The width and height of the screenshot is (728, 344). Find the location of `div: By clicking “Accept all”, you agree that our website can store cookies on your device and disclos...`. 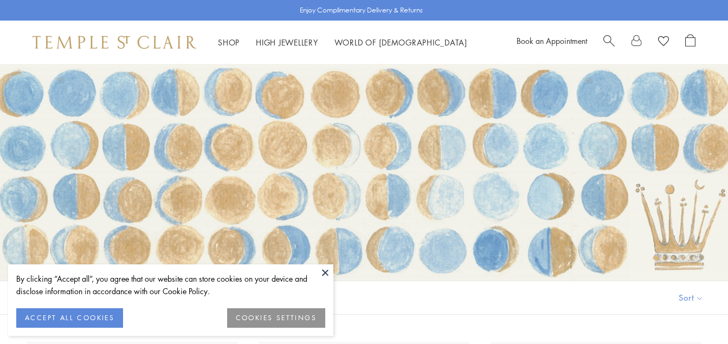

div: By clicking “Accept all”, you agree that our website can store cookies on your device and disclos... is located at coordinates (171, 285).